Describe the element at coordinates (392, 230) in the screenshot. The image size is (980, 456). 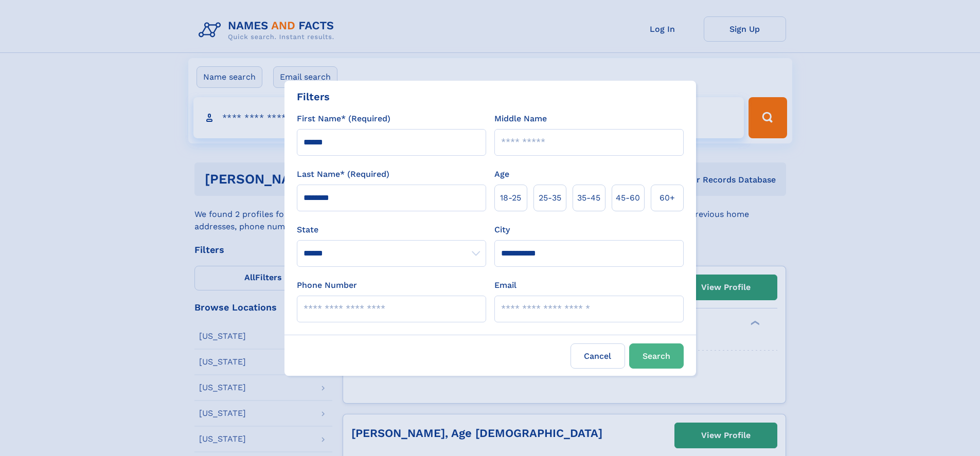
I see `label: State` at that location.